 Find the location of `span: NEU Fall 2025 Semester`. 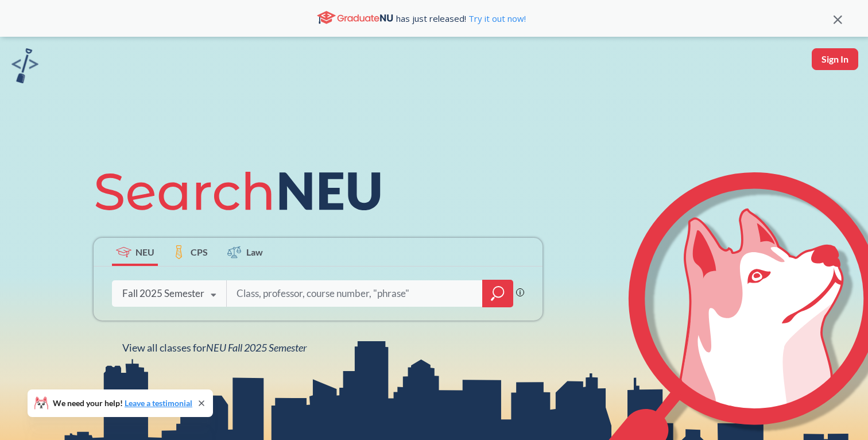

span: NEU Fall 2025 Semester is located at coordinates (256, 348).